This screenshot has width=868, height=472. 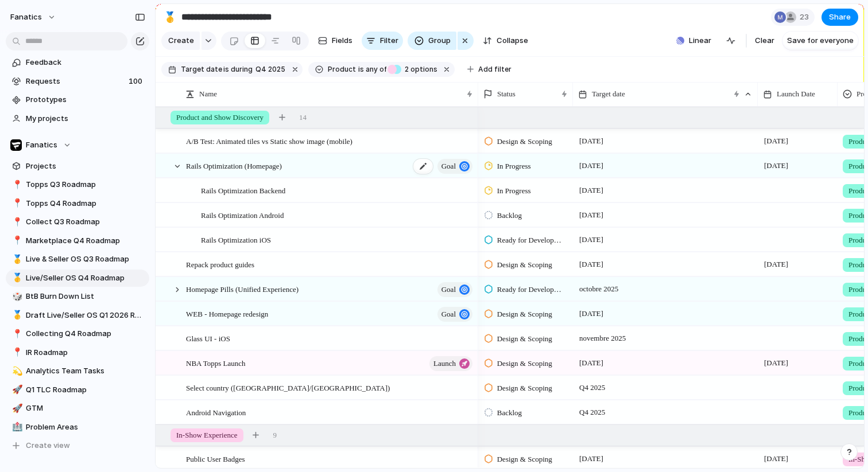 What do you see at coordinates (241, 69) in the screenshot?
I see `span: during` at bounding box center [241, 69].